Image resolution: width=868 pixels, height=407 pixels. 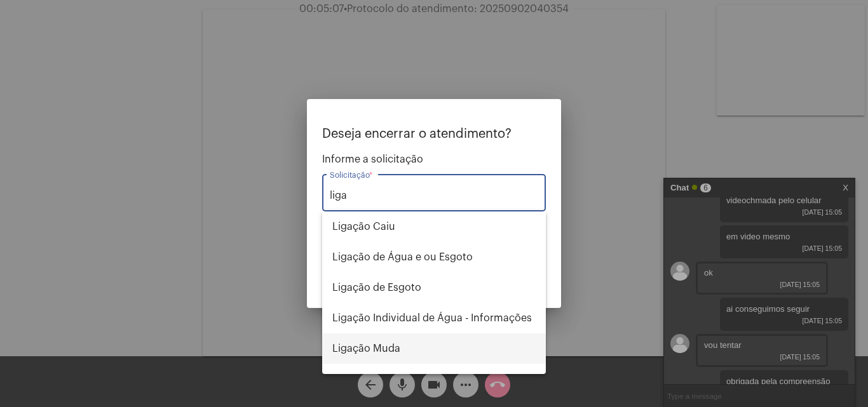 What do you see at coordinates (434, 257) in the screenshot?
I see `span: Ligação de Água e ou Esgoto` at bounding box center [434, 257].